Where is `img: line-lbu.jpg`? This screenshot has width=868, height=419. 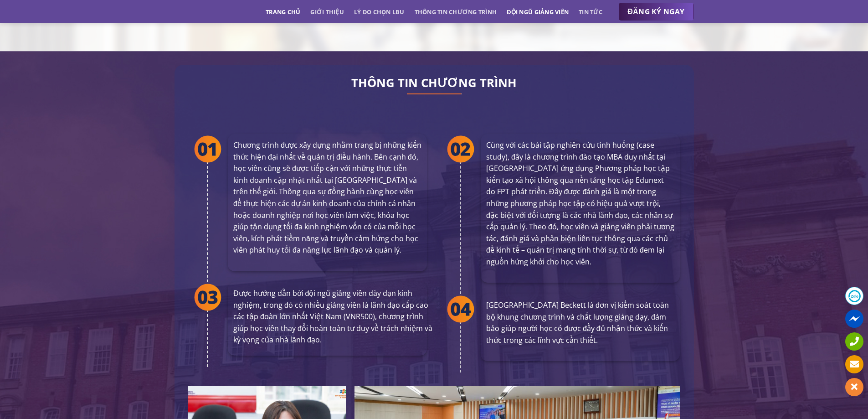
img: line-lbu.jpg is located at coordinates (435, 94).